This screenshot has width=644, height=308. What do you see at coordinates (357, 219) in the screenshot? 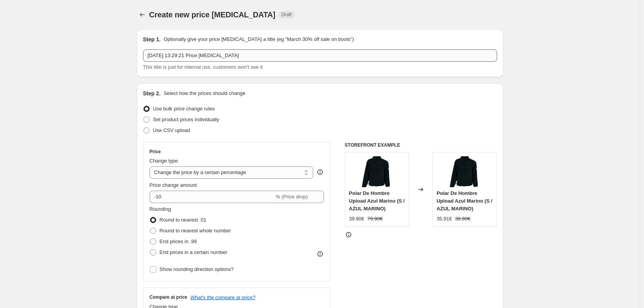
I see `div: 39.90€` at bounding box center [357, 219].